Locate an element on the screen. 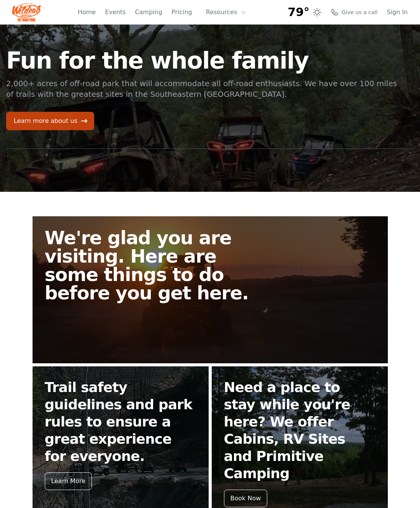 The width and height of the screenshot is (420, 508). h1: Fun for the whole family is located at coordinates (202, 61).